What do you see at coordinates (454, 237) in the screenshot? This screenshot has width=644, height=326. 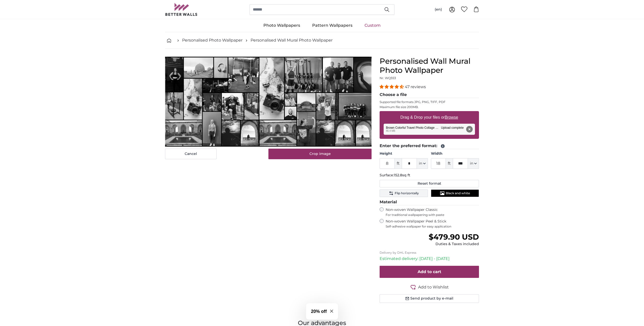 I see `span: $479.90 USD` at bounding box center [454, 237].